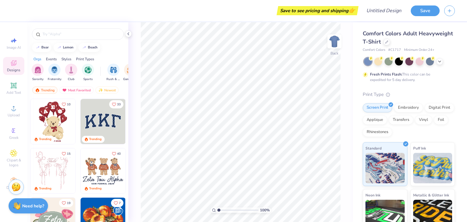  I want to click on button: lemon, so click(65, 47).